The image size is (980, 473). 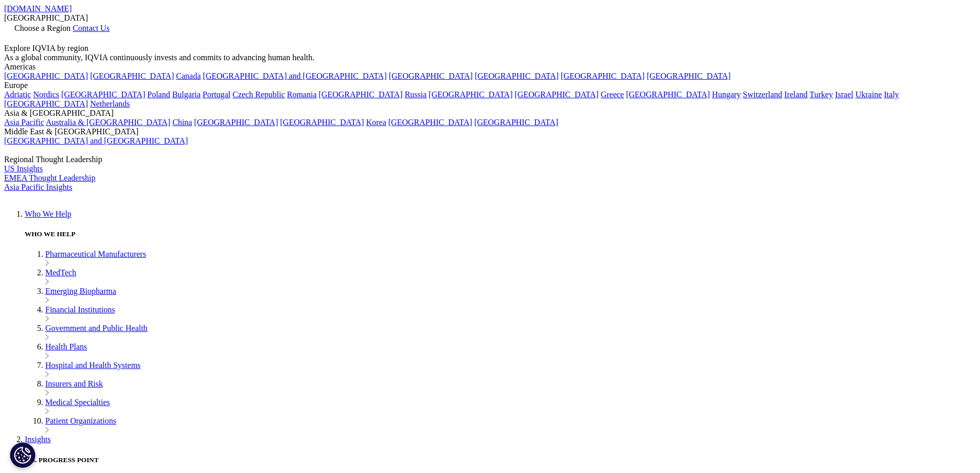 What do you see at coordinates (182, 122) in the screenshot?
I see `a: China` at bounding box center [182, 122].